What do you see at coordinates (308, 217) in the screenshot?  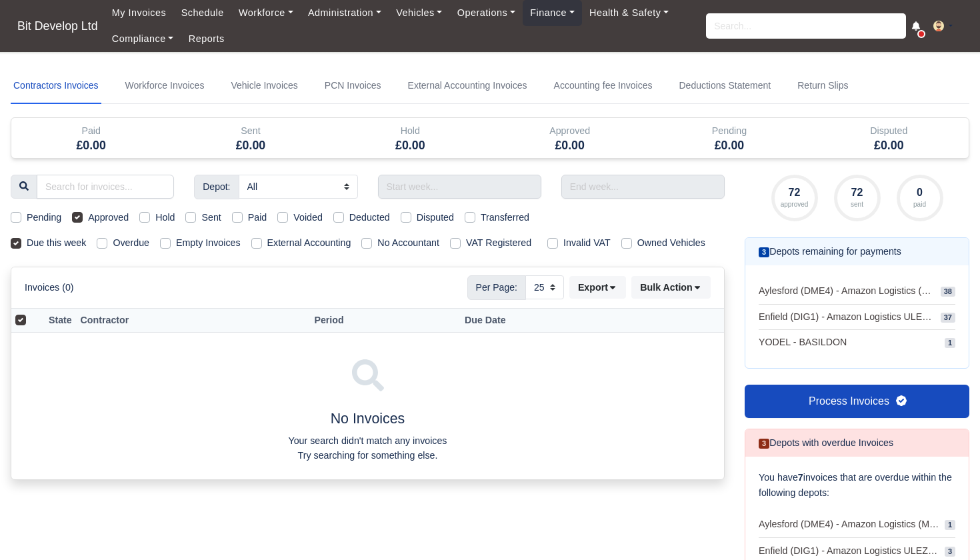 I see `label: Voided` at bounding box center [308, 217].